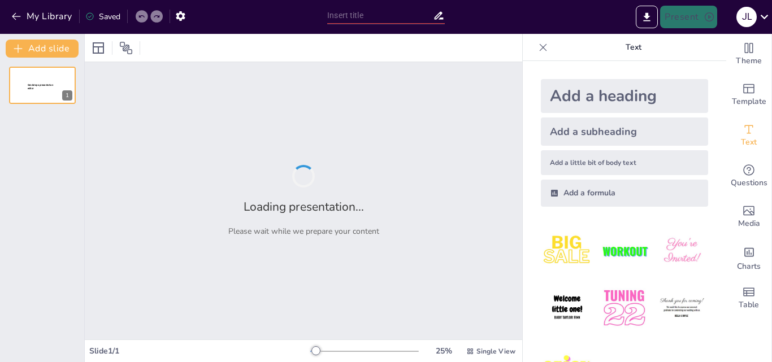  What do you see at coordinates (42, 49) in the screenshot?
I see `button: Add slide` at bounding box center [42, 49].